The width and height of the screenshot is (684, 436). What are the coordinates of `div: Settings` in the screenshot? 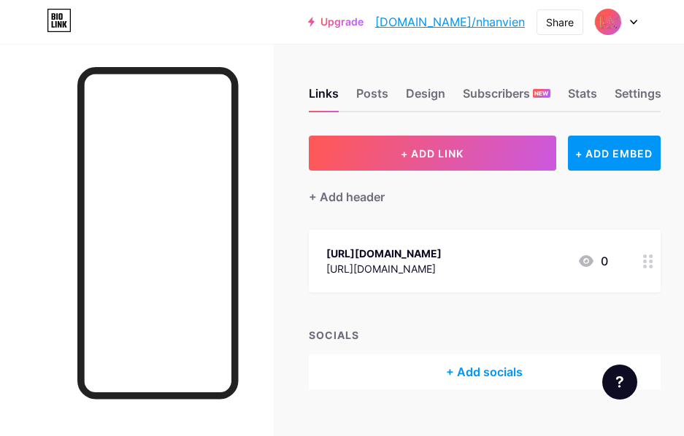 It's located at (638, 98).